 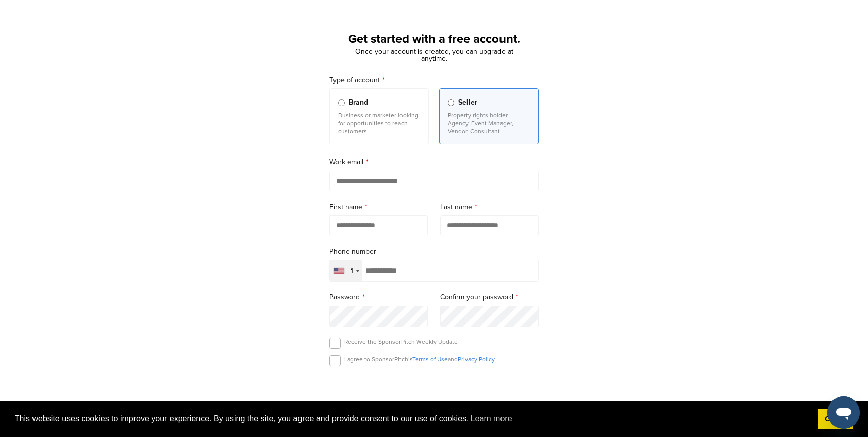 What do you see at coordinates (346, 271) in the screenshot?
I see `div: Selected country` at bounding box center [346, 271].